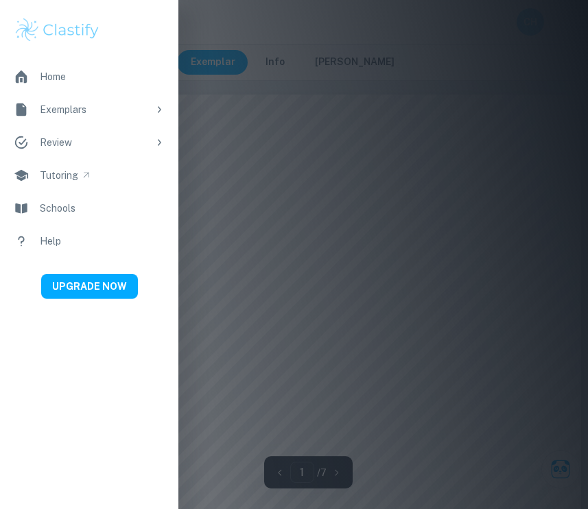  What do you see at coordinates (89, 287) in the screenshot?
I see `button: UPGRADE NOW` at bounding box center [89, 287].